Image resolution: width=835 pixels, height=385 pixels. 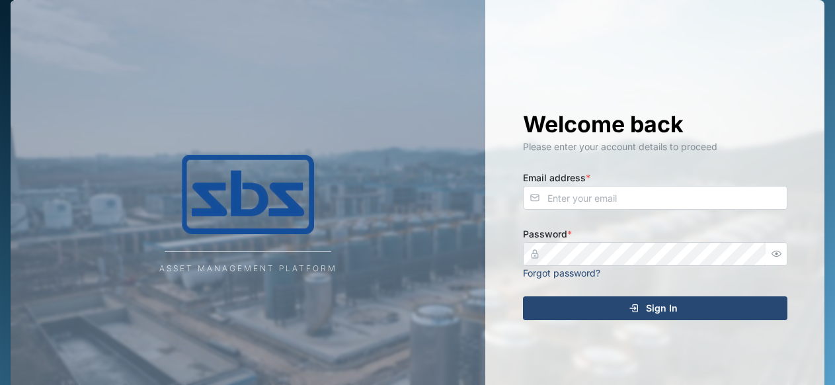 What do you see at coordinates (547, 234) in the screenshot?
I see `label: Password` at bounding box center [547, 234].